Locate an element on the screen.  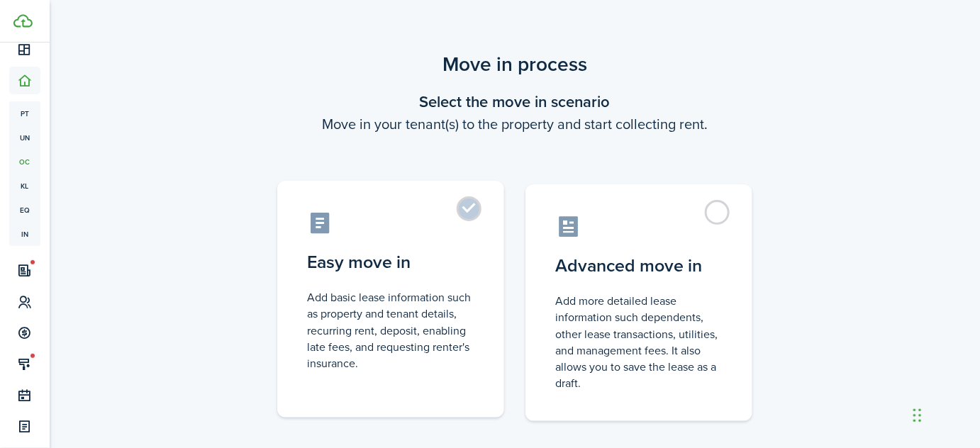
span: oc is located at coordinates (24, 162).